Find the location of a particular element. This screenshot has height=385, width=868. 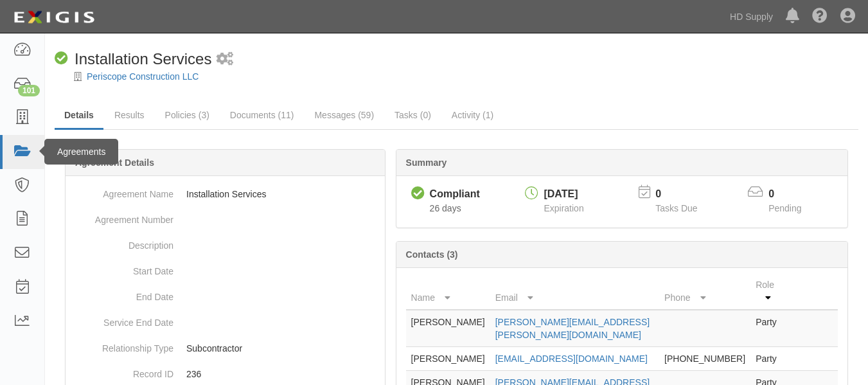

a: Messages (59) is located at coordinates (344, 116).